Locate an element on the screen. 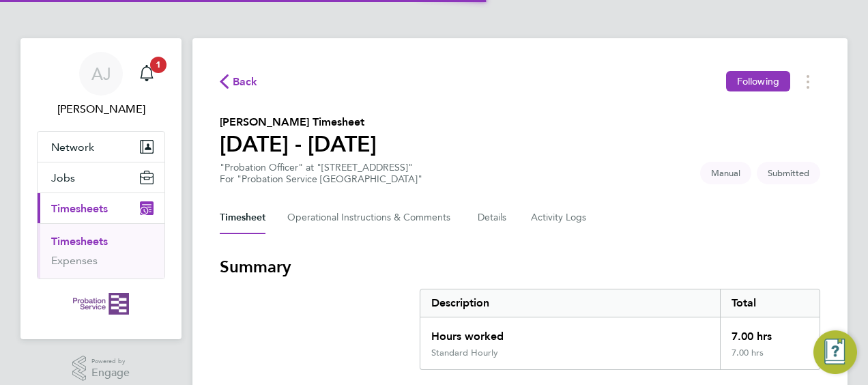 This screenshot has width=868, height=385. button: Back is located at coordinates (239, 81).